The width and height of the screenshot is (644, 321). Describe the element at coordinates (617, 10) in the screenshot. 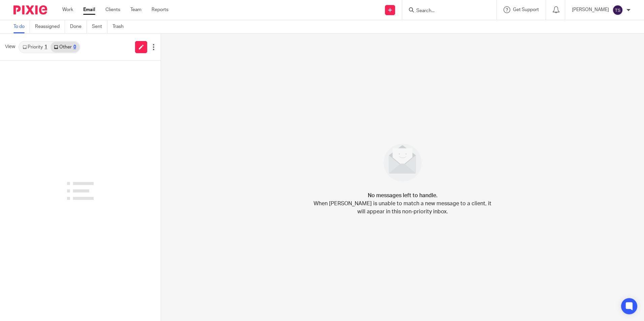

I see `img: svg%3E` at that location.